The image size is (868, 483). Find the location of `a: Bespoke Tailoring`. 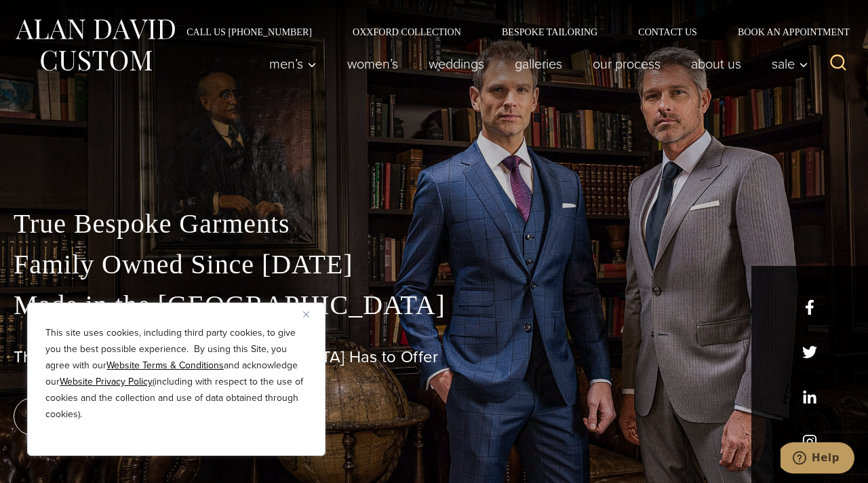

a: Bespoke Tailoring is located at coordinates (549, 32).